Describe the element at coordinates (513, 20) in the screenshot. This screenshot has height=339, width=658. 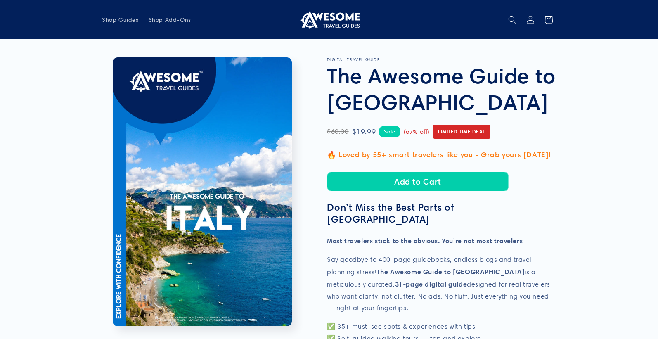
I see `summary: Search` at that location.